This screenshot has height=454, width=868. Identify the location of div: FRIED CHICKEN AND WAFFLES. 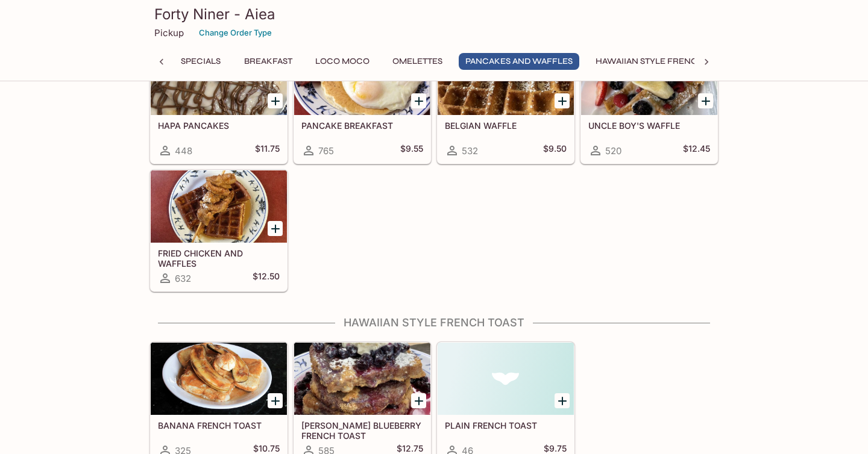
(219, 206).